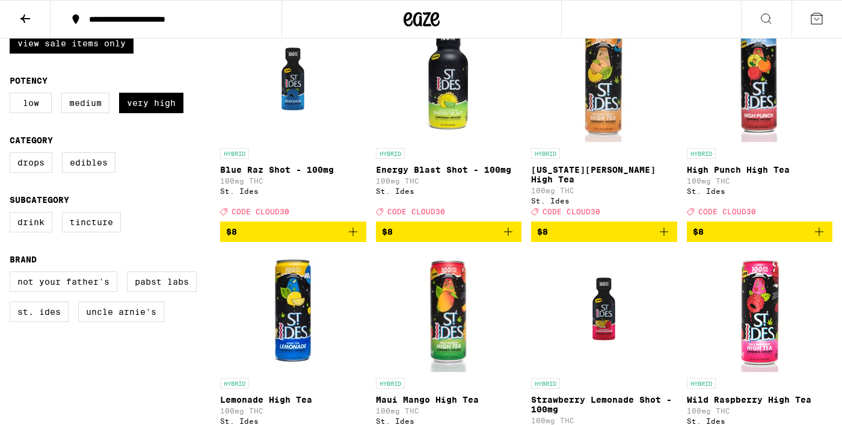  What do you see at coordinates (449, 82) in the screenshot?
I see `img: St. Ides - Energy Blast Shot - 100mg` at bounding box center [449, 82].